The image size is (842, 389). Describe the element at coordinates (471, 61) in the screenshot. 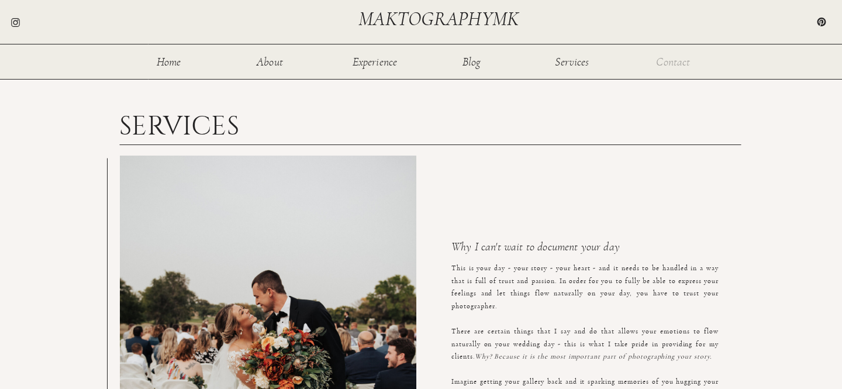

I see `nav: Blog` at that location.